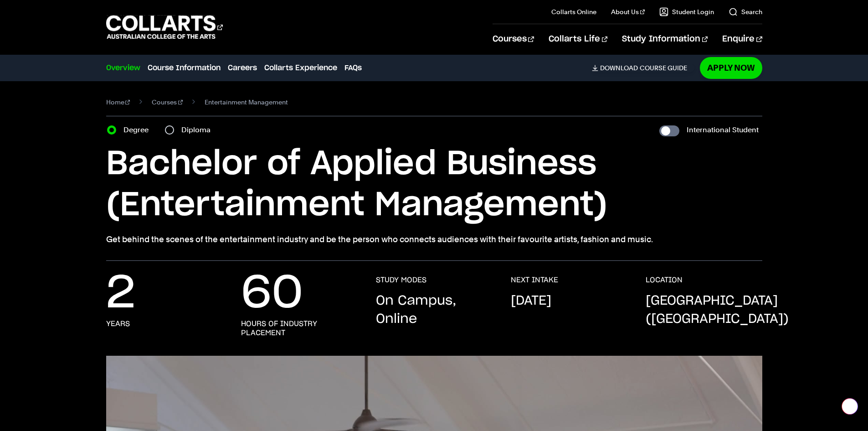 The image size is (868, 431). I want to click on span: Download, so click(619, 68).